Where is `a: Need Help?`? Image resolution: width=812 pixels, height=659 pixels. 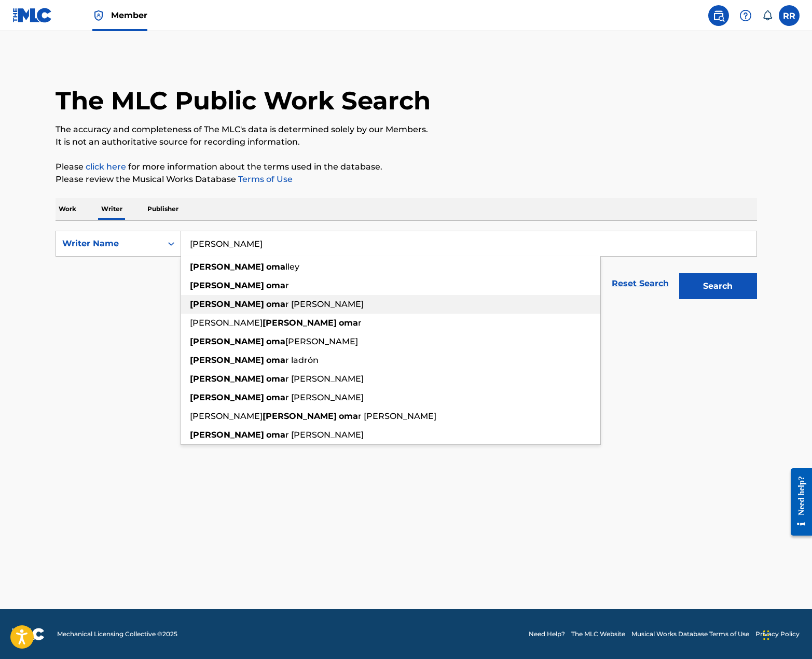
a: Need Help? is located at coordinates (547, 634).